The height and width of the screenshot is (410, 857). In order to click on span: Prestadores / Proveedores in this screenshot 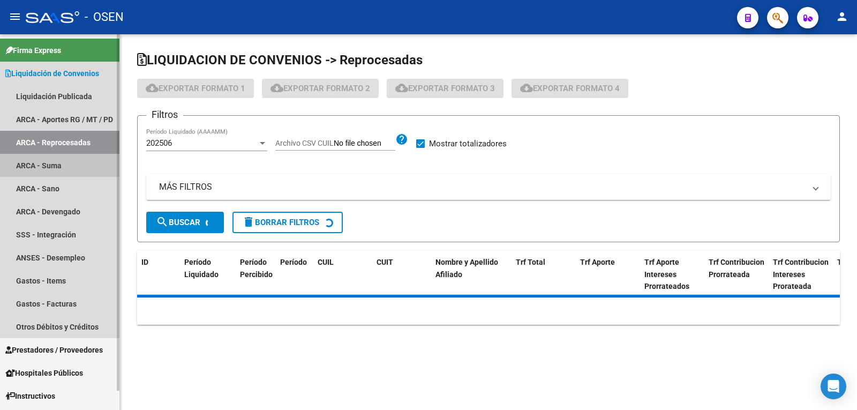, I will do `click(54, 350)`.